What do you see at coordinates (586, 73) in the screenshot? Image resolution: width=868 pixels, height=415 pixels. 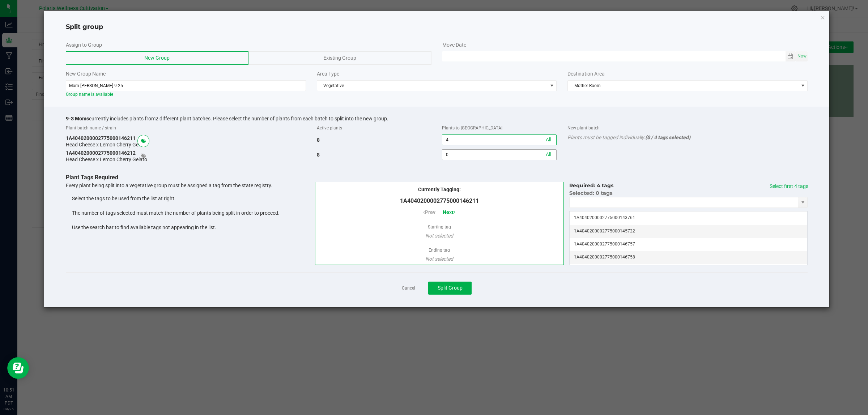 I see `span: Destination Area` at bounding box center [586, 73].